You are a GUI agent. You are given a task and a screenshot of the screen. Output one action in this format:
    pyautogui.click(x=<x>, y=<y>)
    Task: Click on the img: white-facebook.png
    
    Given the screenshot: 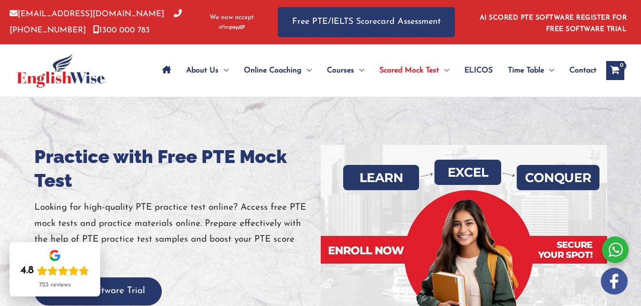 What is the action you would take?
    pyautogui.click(x=614, y=281)
    